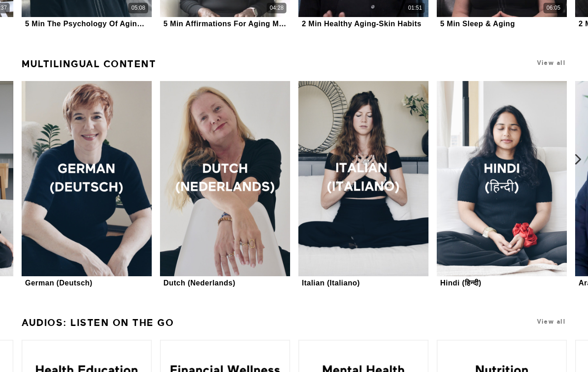 The image size is (588, 372). I want to click on div: 5 Min The Psychology Of Aging Gracefully, so click(87, 24).